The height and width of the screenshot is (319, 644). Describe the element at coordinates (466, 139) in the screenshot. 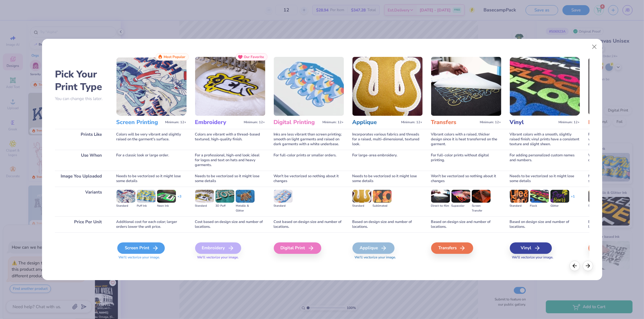

I see `div: Vibrant colors with a raised, thicker design since it is heat transferred on the garment.` at that location.